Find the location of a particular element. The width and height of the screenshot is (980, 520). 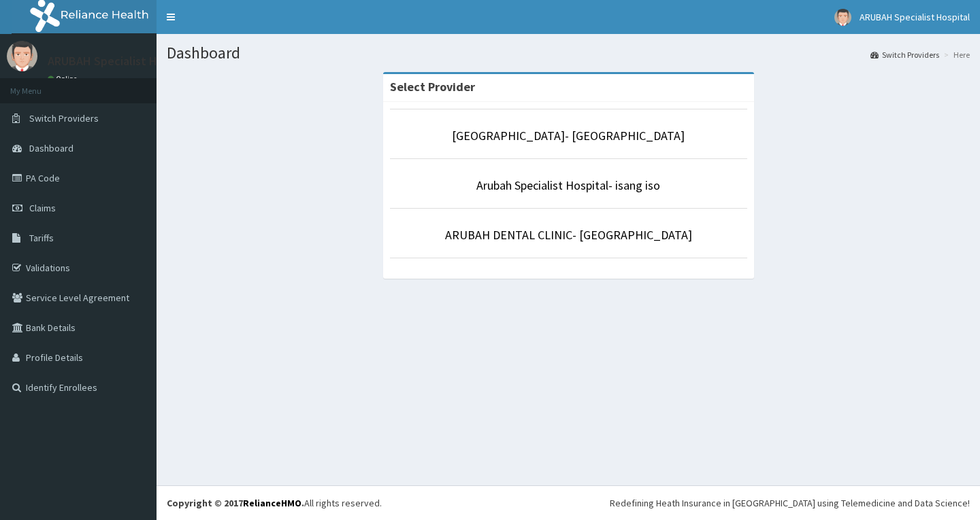

a: Arubah Specialist Hospital- isang iso is located at coordinates (568, 185).